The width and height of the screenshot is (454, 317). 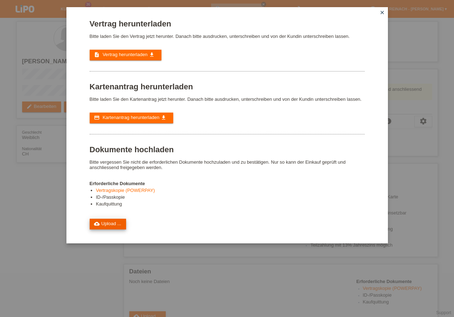 What do you see at coordinates (230, 197) in the screenshot?
I see `li: ID-/Passkopie` at bounding box center [230, 197].